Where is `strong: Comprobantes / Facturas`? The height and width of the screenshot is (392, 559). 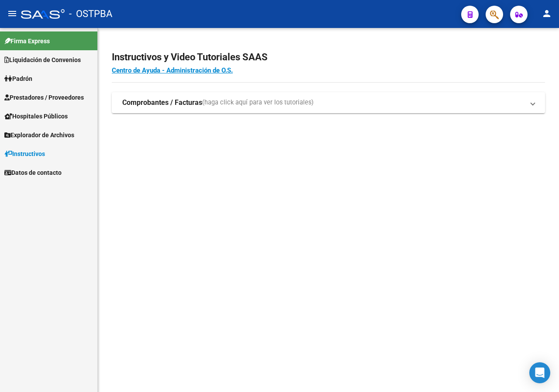
strong: Comprobantes / Facturas is located at coordinates (162, 103).